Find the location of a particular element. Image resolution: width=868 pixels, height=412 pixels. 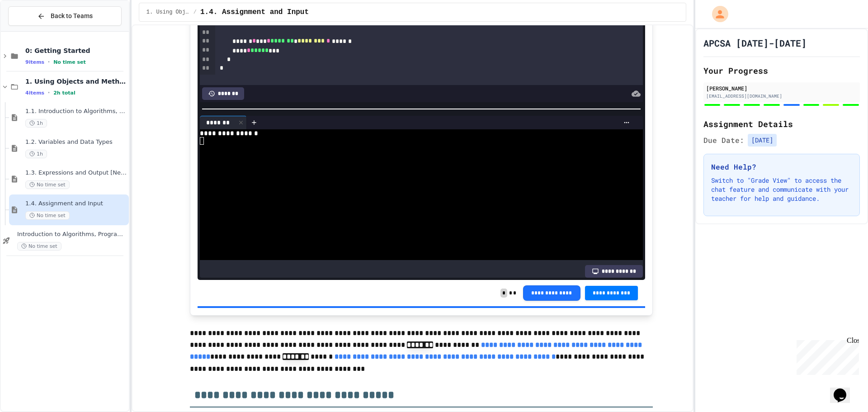

span: 2h total is located at coordinates (64, 93).